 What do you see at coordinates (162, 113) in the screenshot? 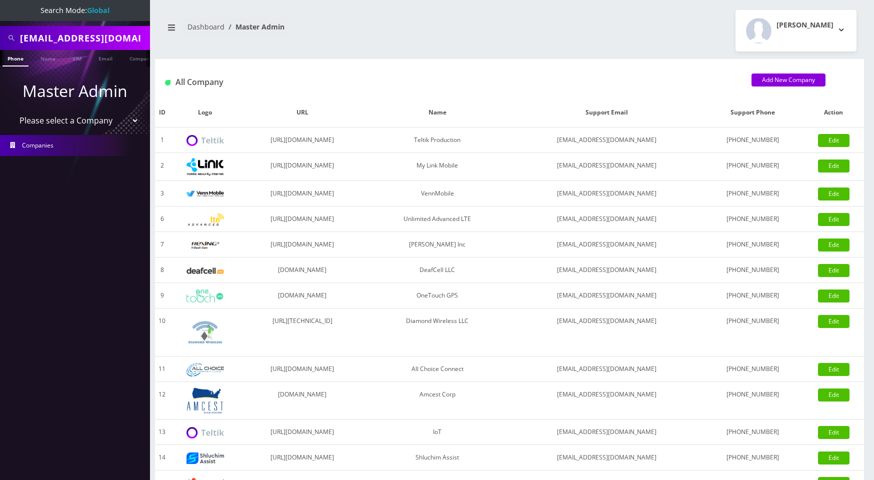
I see `th: ID` at bounding box center [162, 113].